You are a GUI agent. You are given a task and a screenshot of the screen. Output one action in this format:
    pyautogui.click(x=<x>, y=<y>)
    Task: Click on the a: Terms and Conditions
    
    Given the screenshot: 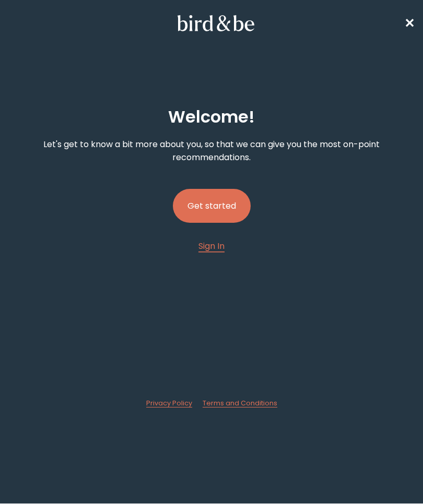 What is the action you would take?
    pyautogui.click(x=240, y=403)
    